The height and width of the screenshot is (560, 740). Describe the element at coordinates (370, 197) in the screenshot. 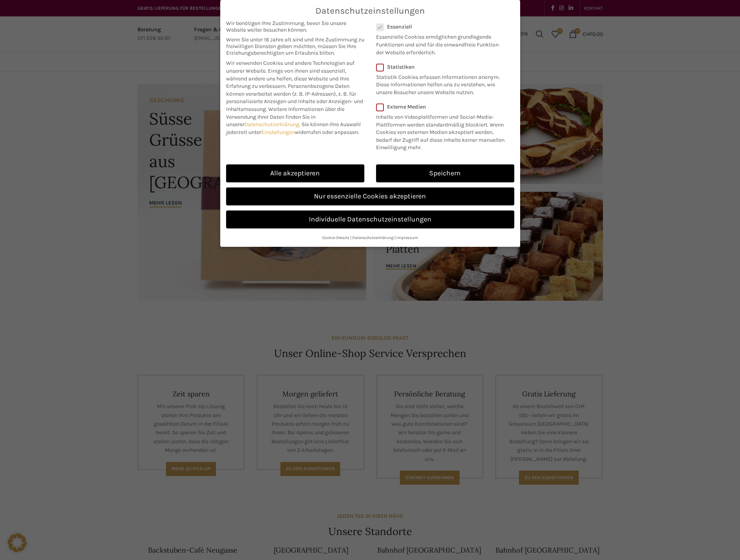

I see `a: Nur essenzielle Cookies akzeptieren` at that location.